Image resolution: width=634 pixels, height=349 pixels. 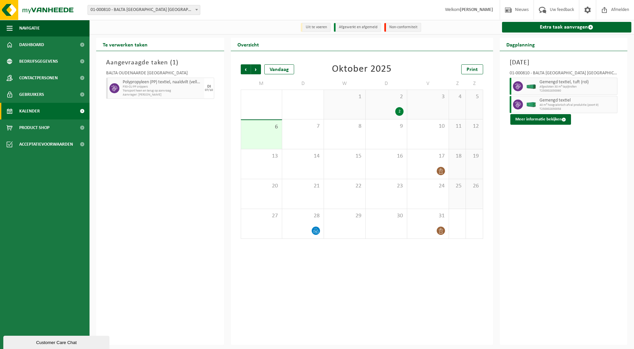 I want to click on span: 40 m³ hoogcalorisch afval produktie (poort 9), so click(x=578, y=105).